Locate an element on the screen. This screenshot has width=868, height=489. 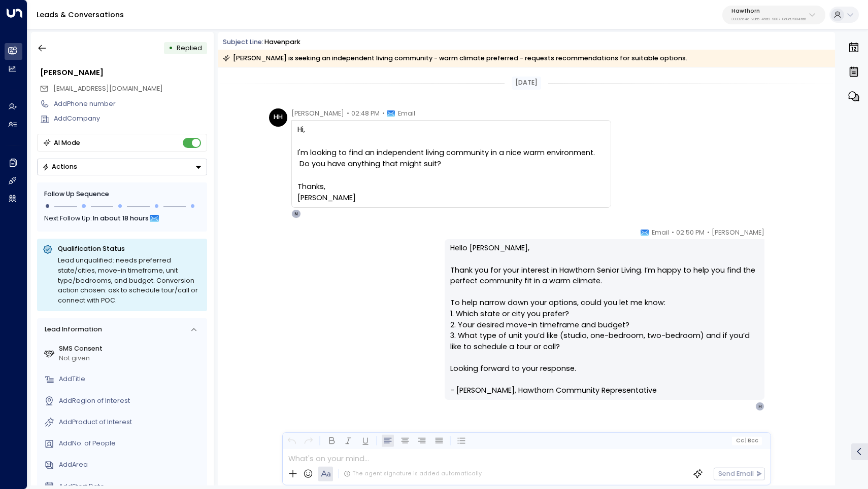
div: Follow Up Sequence is located at coordinates (123, 194).